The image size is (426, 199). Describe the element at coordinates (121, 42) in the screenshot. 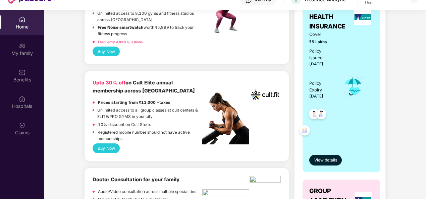

I see `a: Frequently Asked Questions!` at that location.